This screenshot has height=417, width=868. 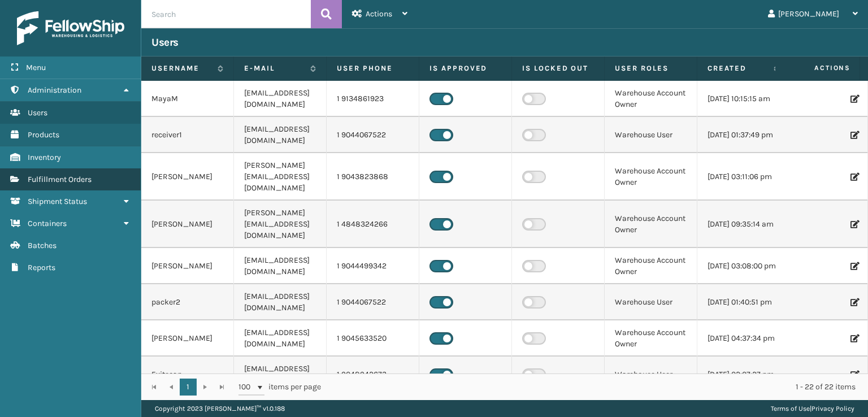 What do you see at coordinates (279, 387) in the screenshot?
I see `span: items per page` at bounding box center [279, 387].